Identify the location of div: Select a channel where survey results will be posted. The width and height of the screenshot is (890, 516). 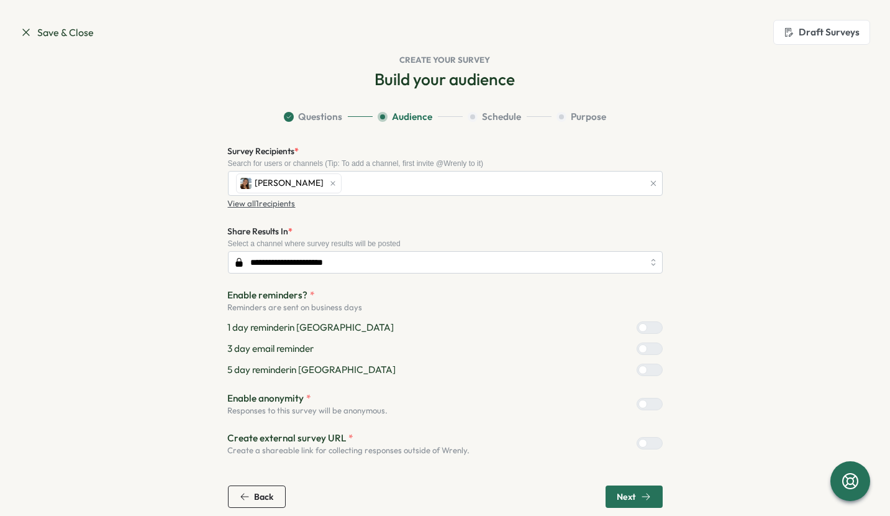
(445, 244).